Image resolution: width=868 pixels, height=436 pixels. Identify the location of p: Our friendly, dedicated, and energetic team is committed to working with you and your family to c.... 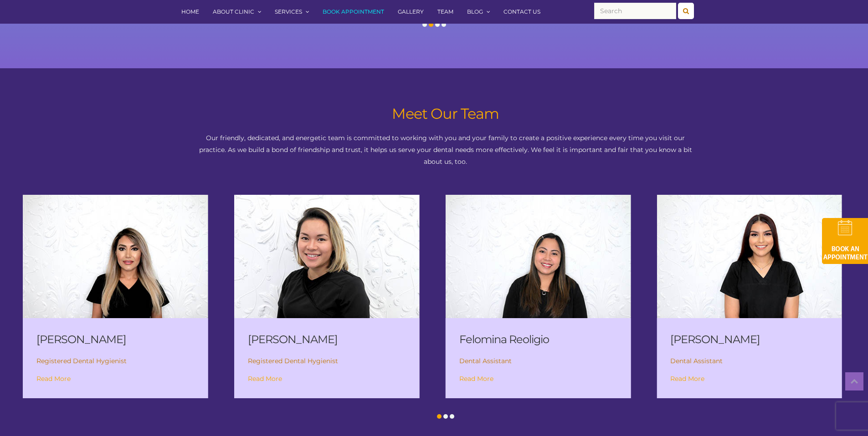
(445, 150).